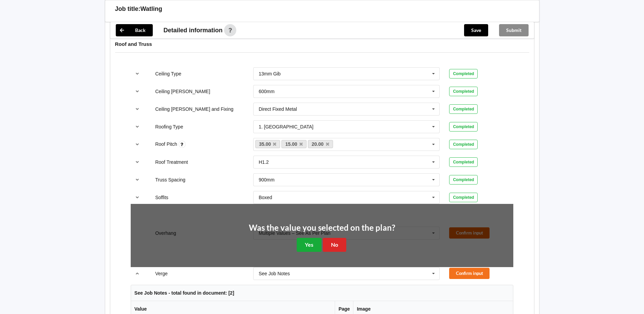 The height and width of the screenshot is (314, 644). Describe the element at coordinates (128, 9) in the screenshot. I see `h3: Job title:` at that location.